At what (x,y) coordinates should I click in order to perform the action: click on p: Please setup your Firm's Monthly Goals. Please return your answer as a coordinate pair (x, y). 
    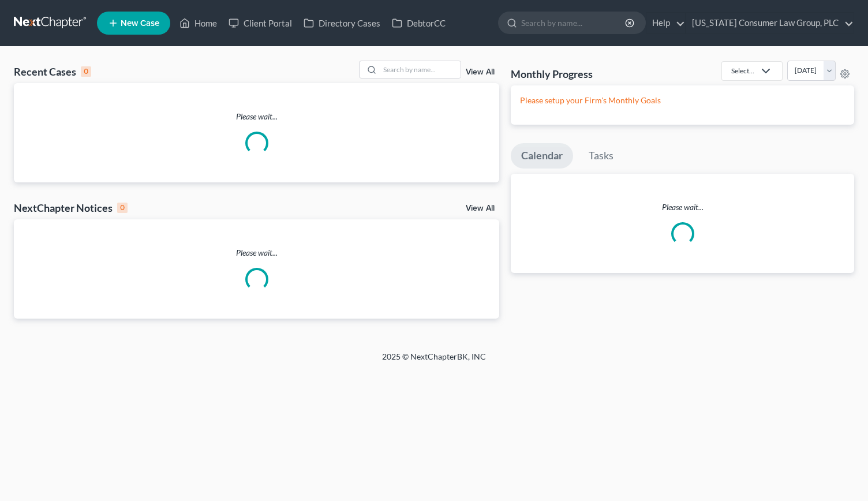
    Looking at the image, I should click on (682, 100).